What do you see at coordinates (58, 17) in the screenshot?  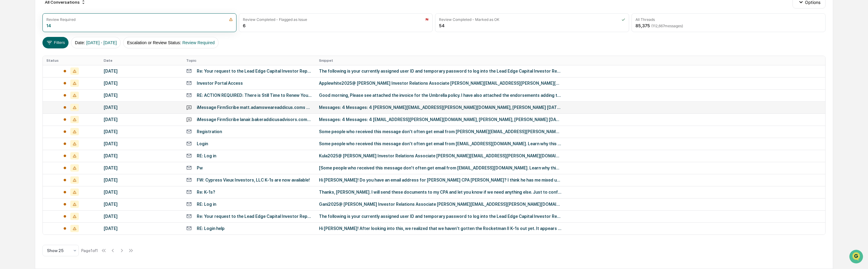 I see `p: How can we help?` at bounding box center [58, 17].